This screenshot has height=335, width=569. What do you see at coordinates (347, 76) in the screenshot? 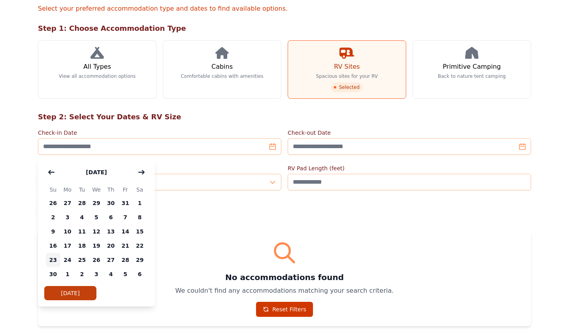
I see `p: Spacious sites for your RV` at bounding box center [347, 76].